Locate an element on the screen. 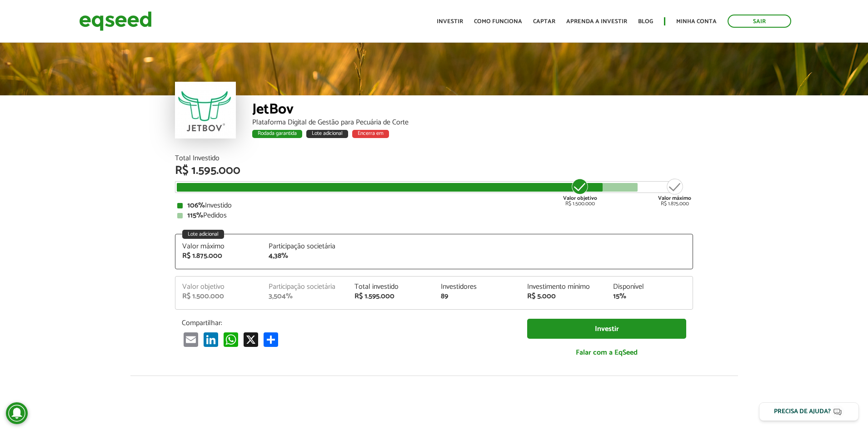 This screenshot has width=868, height=430. a: Blog is located at coordinates (645, 21).